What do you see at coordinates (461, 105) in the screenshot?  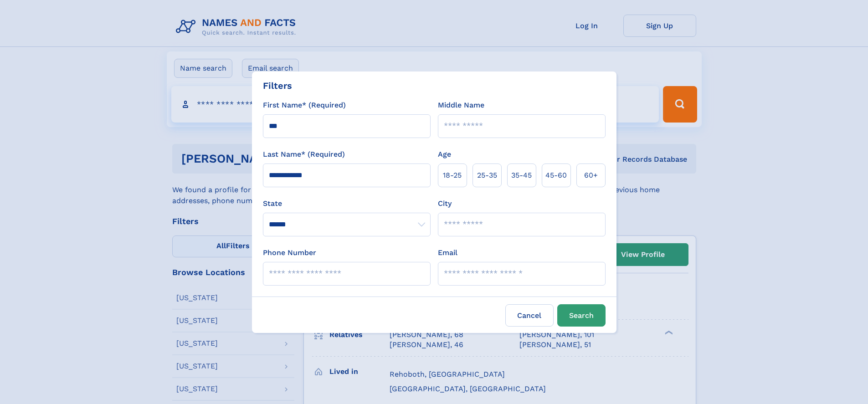 I see `label: Middle Name` at bounding box center [461, 105].